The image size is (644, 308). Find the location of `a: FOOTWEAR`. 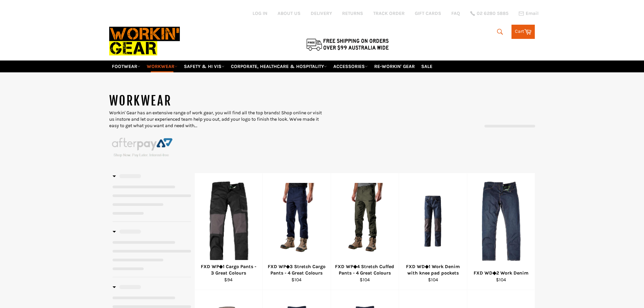

a: FOOTWEAR is located at coordinates (126, 66).